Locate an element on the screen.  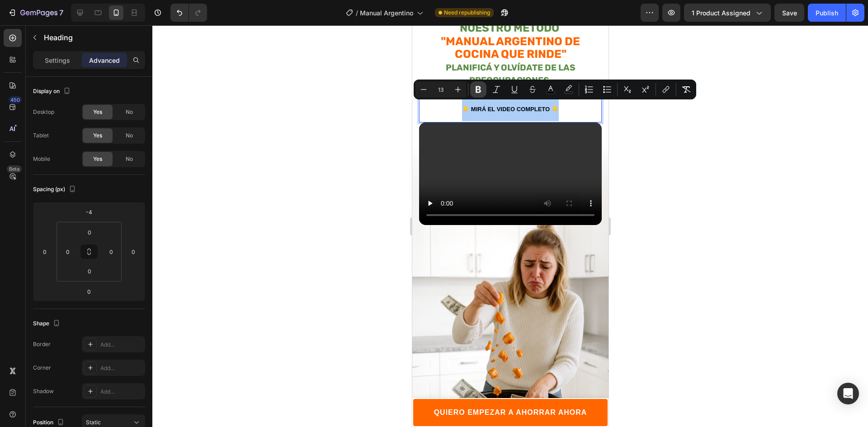
div: Publish is located at coordinates (827, 13).